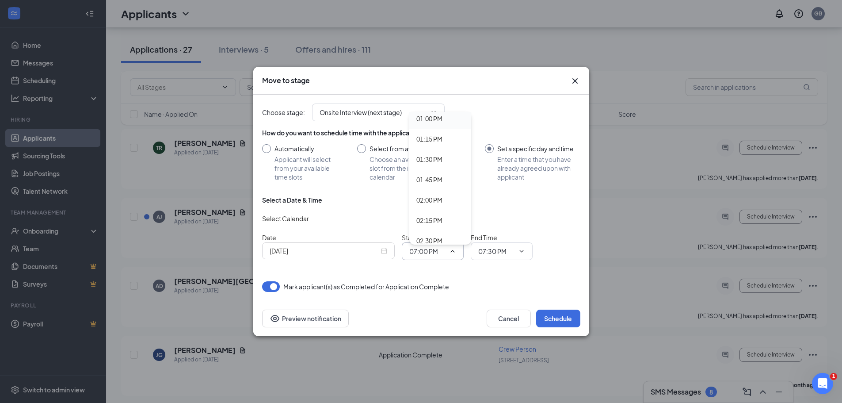 The height and width of the screenshot is (403, 842). I want to click on div: 01:15 PM, so click(429, 139).